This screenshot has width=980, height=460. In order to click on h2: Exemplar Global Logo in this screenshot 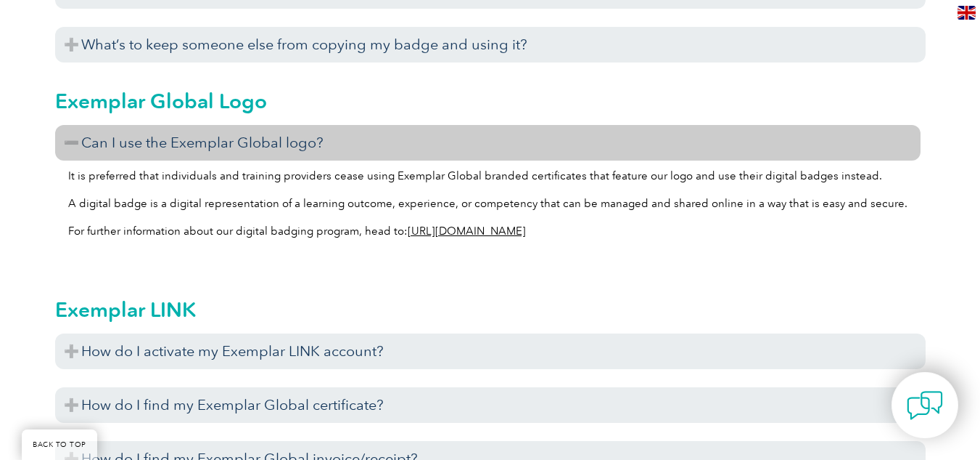, I will do `click(488, 101)`.